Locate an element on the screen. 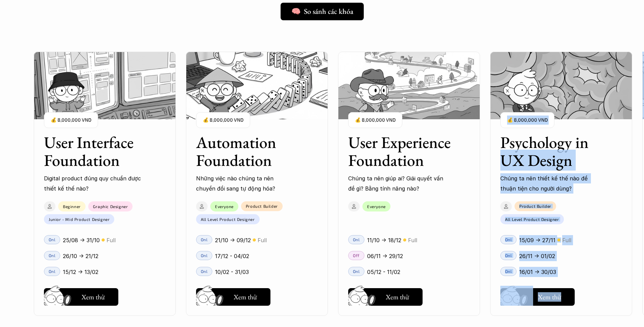 The width and height of the screenshot is (644, 327). p: Những việc nào chúng ta nên chuyển đổi sang tự động hóa? is located at coordinates (245, 184).